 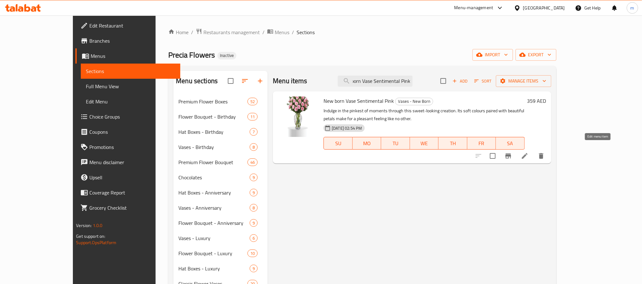 I want to click on nav: breadcrumb, so click(x=362, y=32).